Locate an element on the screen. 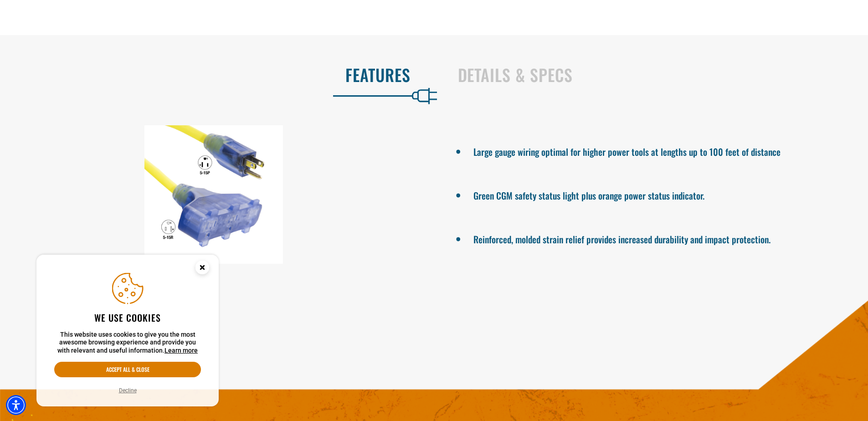  h2: Details & Specs is located at coordinates (653, 75).